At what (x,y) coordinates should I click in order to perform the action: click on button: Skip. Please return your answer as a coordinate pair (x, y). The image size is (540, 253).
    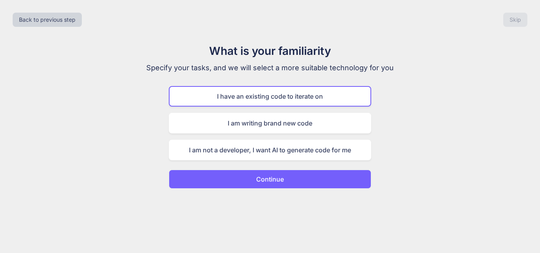
    Looking at the image, I should click on (515, 20).